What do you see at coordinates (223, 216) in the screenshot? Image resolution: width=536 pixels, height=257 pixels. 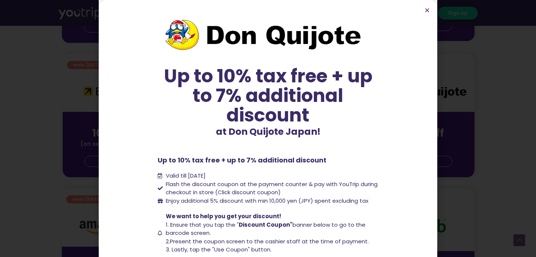 I see `span: We want to help you get your discount!` at bounding box center [223, 216].